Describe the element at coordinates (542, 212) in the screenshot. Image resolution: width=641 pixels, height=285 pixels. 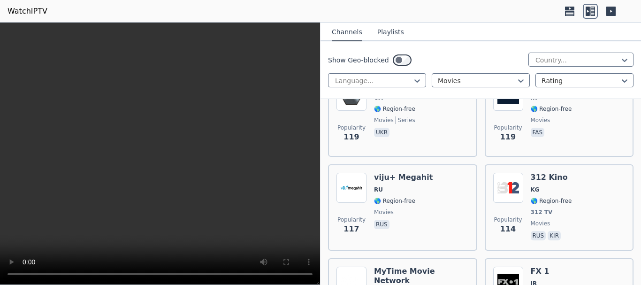
I see `span: 312 TV` at that location.